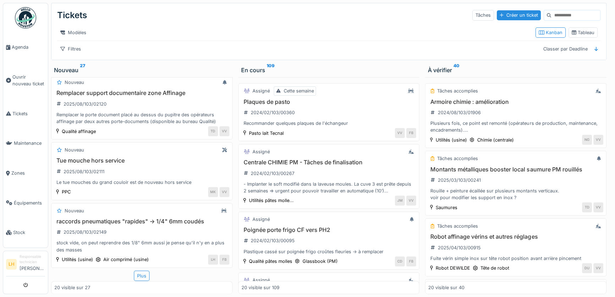 This screenshot has width=615, height=297. I want to click on span: Maintenance, so click(29, 143).